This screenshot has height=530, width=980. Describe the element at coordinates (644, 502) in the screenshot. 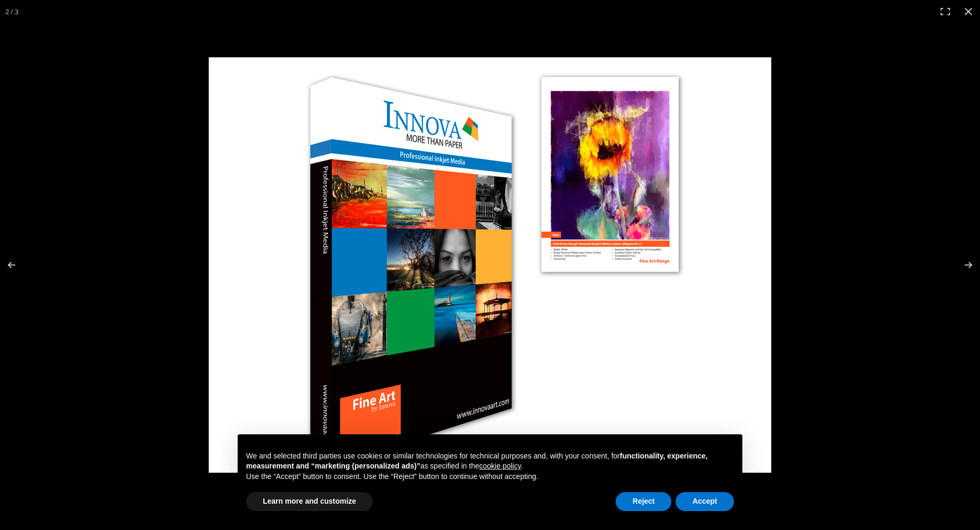

I see `button: Reject` at that location.